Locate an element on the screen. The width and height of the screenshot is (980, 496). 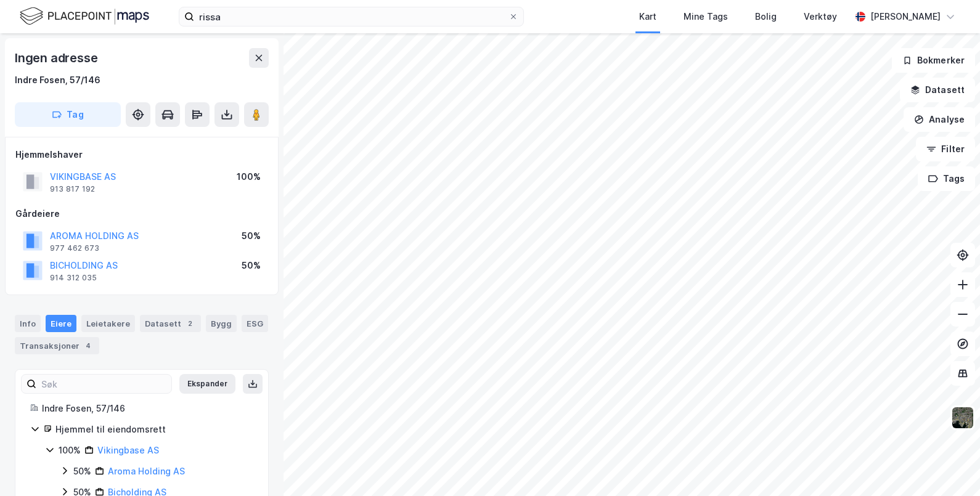
div: Leietakere is located at coordinates (108, 324).